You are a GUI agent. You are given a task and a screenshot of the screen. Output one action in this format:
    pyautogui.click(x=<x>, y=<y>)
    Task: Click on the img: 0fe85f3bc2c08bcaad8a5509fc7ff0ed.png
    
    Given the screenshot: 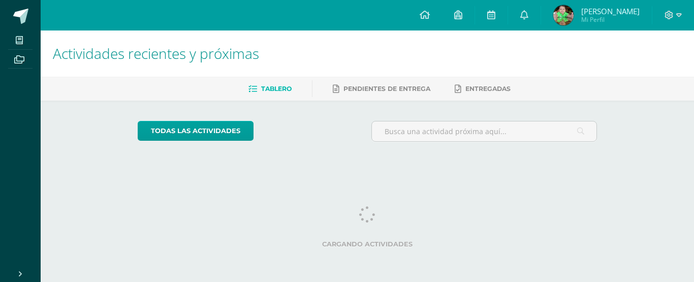 What is the action you would take?
    pyautogui.click(x=563, y=15)
    